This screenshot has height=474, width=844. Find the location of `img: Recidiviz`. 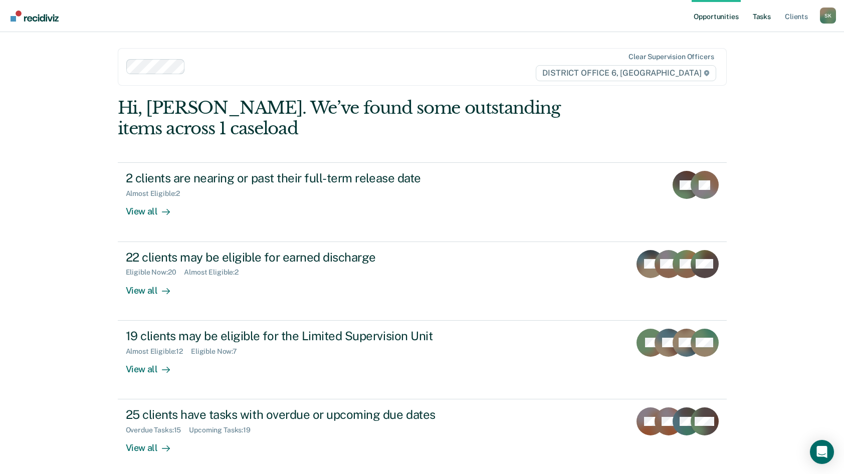

img: Recidiviz is located at coordinates (35, 16).